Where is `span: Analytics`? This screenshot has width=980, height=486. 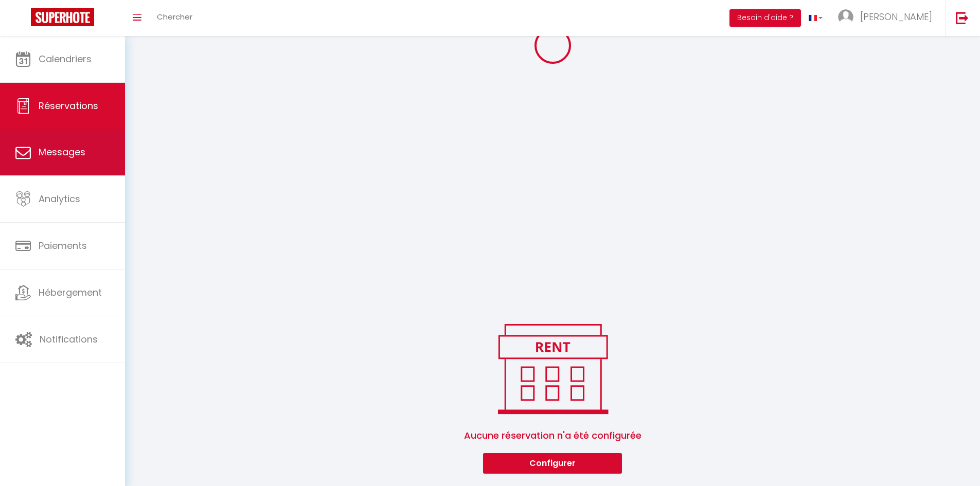 span: Analytics is located at coordinates (60, 199).